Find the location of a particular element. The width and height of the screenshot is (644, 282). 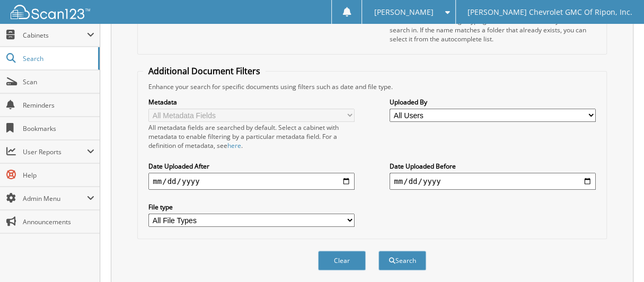

span: Cabinets is located at coordinates (55, 35).